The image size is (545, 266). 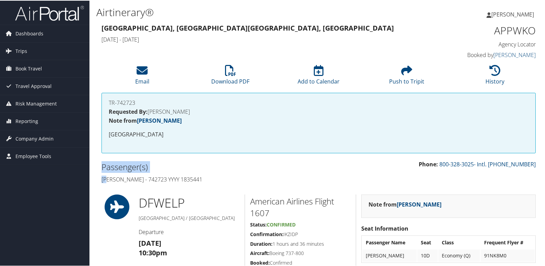 What do you see at coordinates (36, 103) in the screenshot?
I see `span: Risk Management` at bounding box center [36, 103].